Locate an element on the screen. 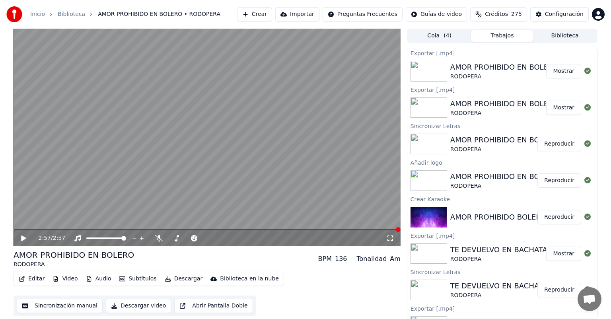 This screenshot has height=319, width=611. button: Crear is located at coordinates (255, 14).